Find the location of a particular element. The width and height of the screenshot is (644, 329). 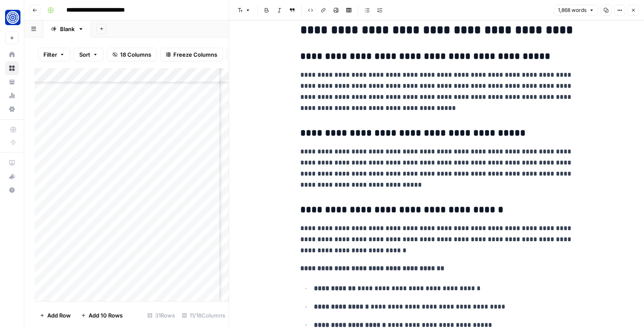

img: Fundwell Logo is located at coordinates (13, 18).